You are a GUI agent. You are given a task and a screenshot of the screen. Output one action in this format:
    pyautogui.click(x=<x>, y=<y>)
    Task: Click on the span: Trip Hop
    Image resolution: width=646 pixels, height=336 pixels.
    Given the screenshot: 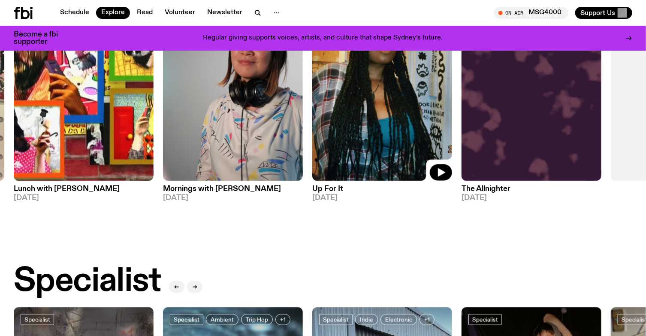 What is the action you would take?
    pyautogui.click(x=257, y=319)
    